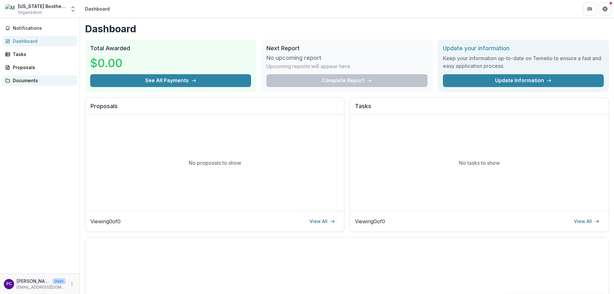 The height and width of the screenshot is (294, 614). I want to click on h2: Update your information, so click(524, 48).